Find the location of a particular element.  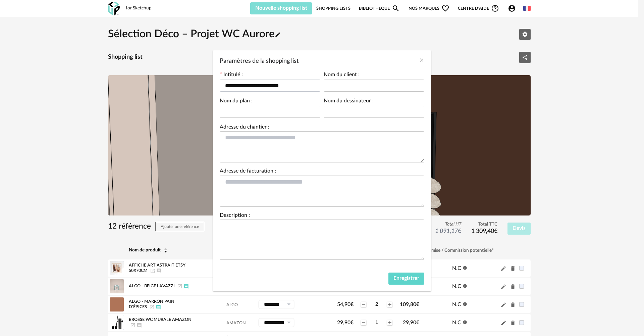

label: Nom du client : is located at coordinates (341, 76).